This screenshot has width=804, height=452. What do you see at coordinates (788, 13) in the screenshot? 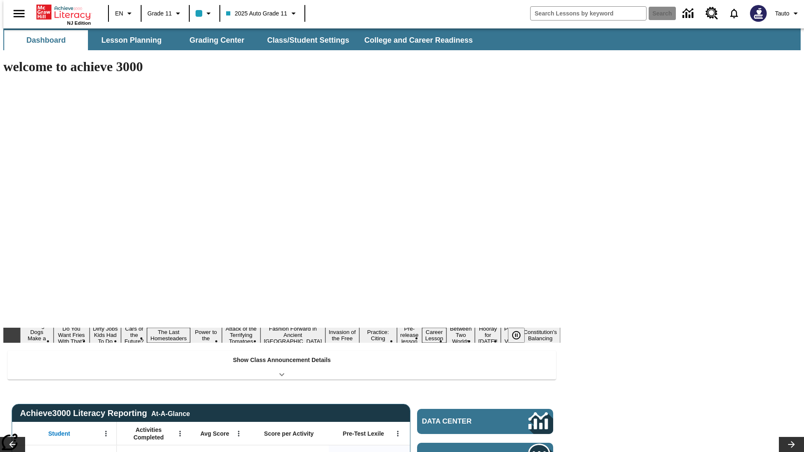
I see `button: Profile/Settings` at bounding box center [788, 13].